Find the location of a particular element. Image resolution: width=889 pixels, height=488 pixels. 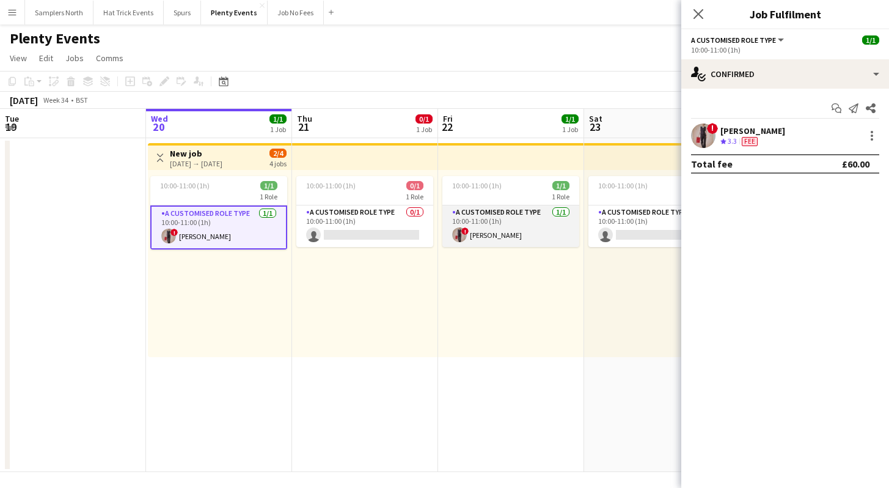

span: 22 is located at coordinates (447, 126).